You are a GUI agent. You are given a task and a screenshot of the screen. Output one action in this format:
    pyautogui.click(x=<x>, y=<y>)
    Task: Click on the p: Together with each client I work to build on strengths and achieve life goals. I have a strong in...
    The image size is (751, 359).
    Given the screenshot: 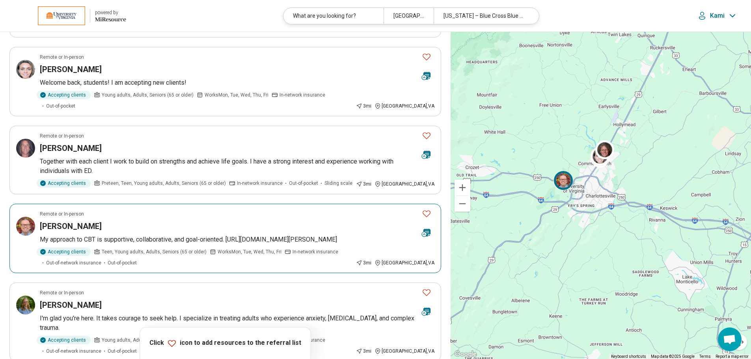 What is the action you would take?
    pyautogui.click(x=237, y=166)
    